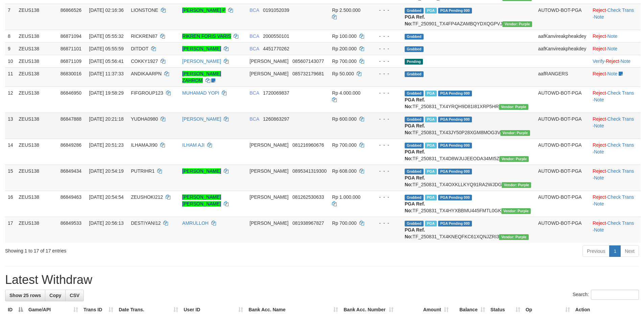 The height and width of the screenshot is (314, 644). What do you see at coordinates (75, 295) in the screenshot?
I see `a: CSV` at bounding box center [75, 295].